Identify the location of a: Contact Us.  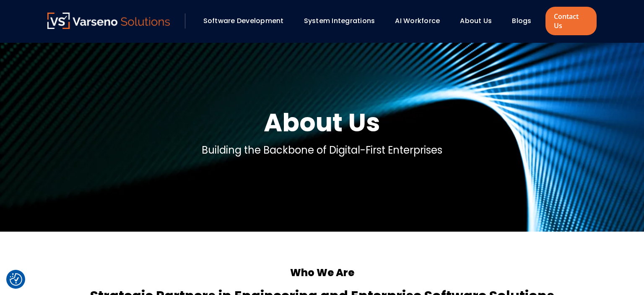
(571, 21).